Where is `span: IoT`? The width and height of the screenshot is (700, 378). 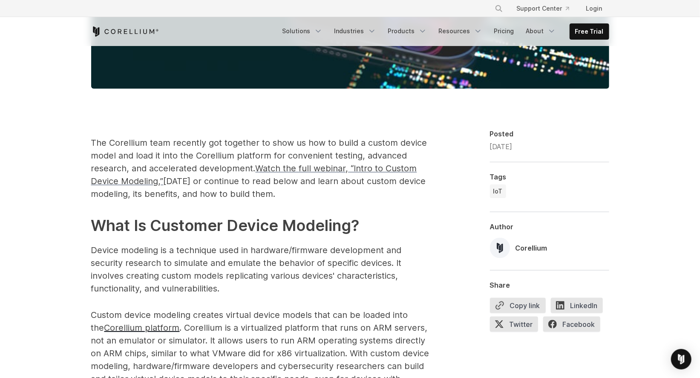 span: IoT is located at coordinates (498, 191).